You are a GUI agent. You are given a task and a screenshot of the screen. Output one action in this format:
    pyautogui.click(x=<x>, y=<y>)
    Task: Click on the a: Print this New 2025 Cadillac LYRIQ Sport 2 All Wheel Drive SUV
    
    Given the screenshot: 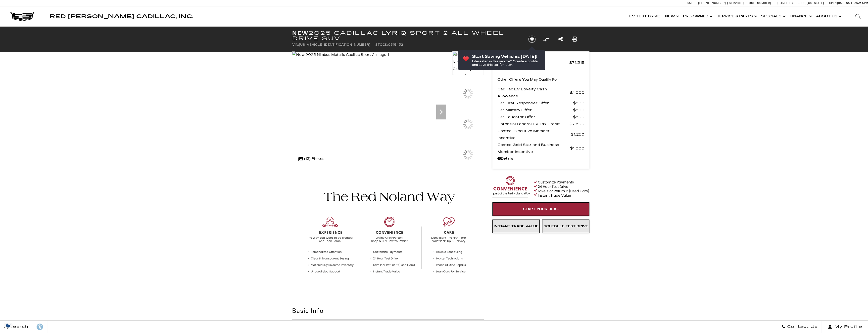 What is the action you would take?
    pyautogui.click(x=575, y=39)
    